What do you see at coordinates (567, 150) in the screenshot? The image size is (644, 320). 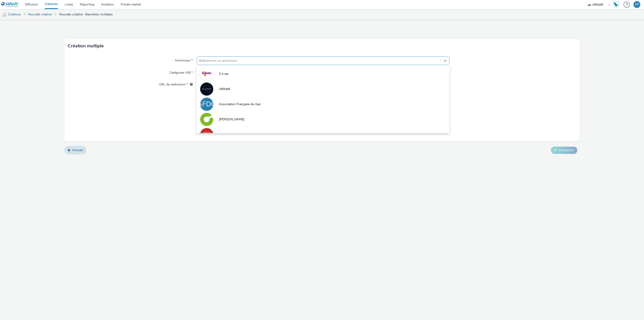 I see `span: Enregistrer` at bounding box center [567, 150].